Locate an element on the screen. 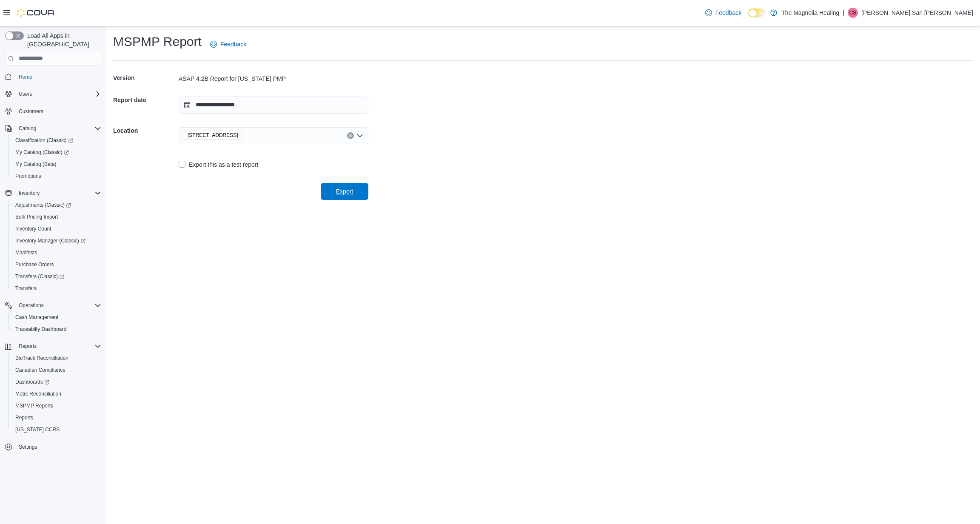 The width and height of the screenshot is (980, 524). button: Home is located at coordinates (53, 77).